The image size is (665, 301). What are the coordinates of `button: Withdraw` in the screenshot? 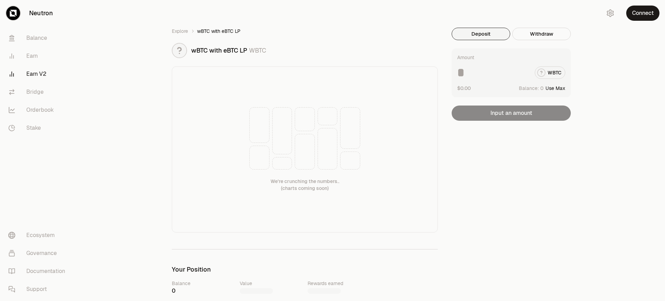 It's located at (541, 34).